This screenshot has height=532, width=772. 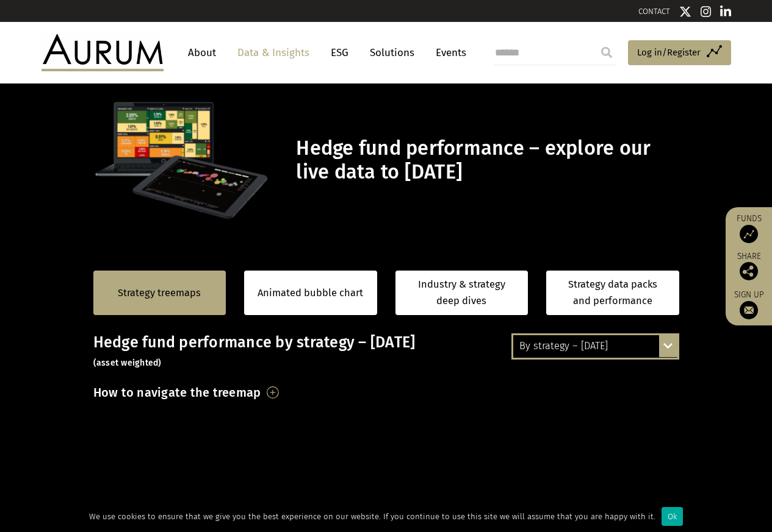 What do you see at coordinates (749, 311) in the screenshot?
I see `img: Sign up to our newsletter` at bounding box center [749, 311].